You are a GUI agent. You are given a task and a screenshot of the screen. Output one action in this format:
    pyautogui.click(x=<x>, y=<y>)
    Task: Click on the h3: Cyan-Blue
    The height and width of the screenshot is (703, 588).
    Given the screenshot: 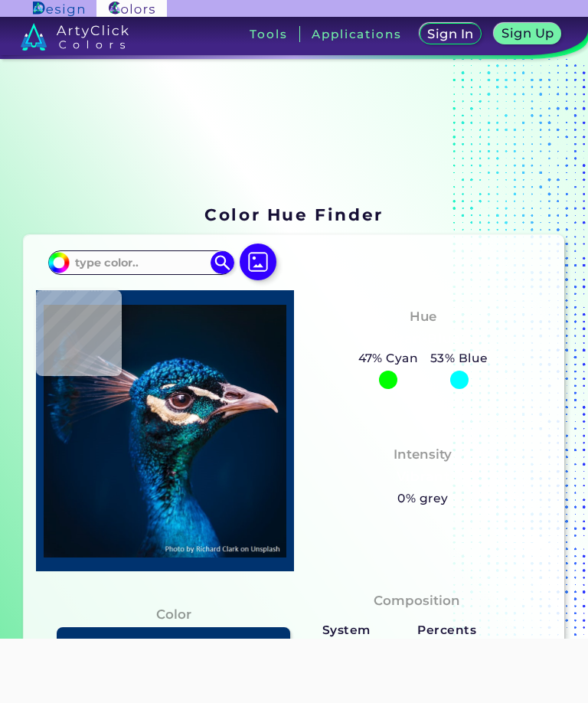 What is the action you would take?
    pyautogui.click(x=423, y=339)
    